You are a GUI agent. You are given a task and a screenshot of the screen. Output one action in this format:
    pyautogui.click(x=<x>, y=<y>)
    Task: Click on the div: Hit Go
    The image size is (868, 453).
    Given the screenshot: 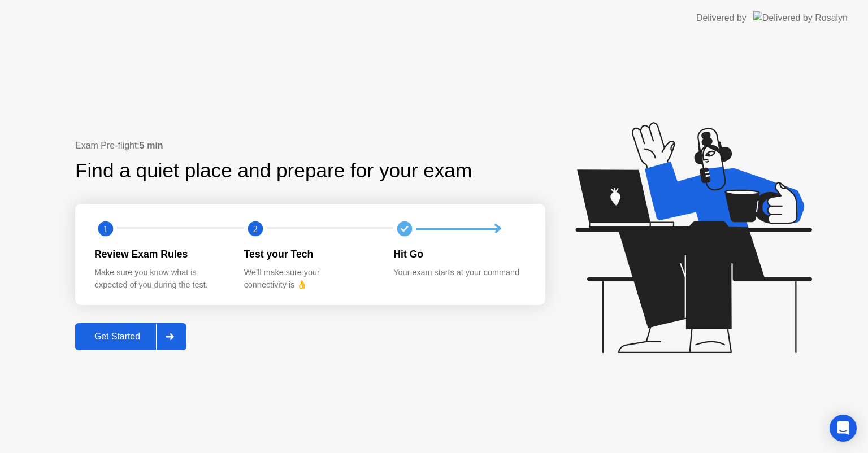 What is the action you would take?
    pyautogui.click(x=459, y=254)
    